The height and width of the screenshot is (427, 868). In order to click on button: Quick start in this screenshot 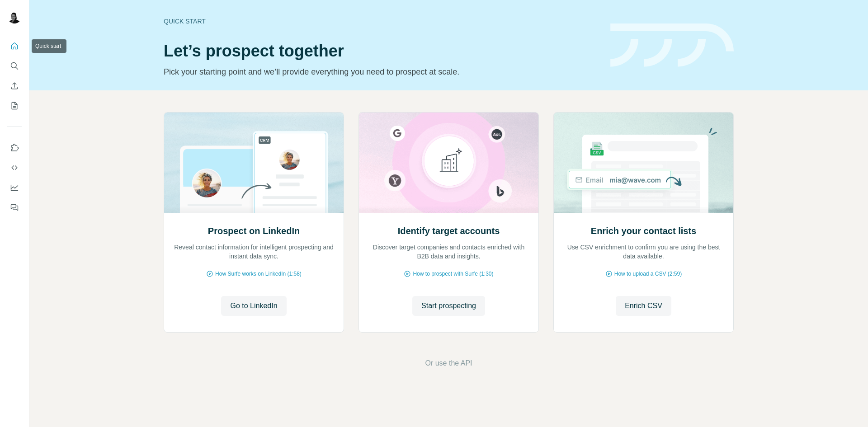, I will do `click(15, 46)`.